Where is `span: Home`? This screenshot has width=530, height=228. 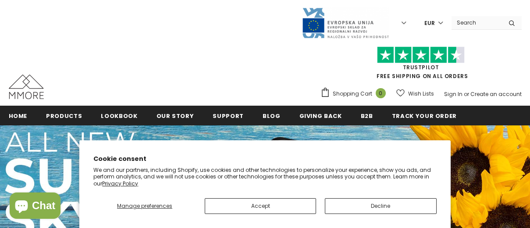 span: Home is located at coordinates (18, 116).